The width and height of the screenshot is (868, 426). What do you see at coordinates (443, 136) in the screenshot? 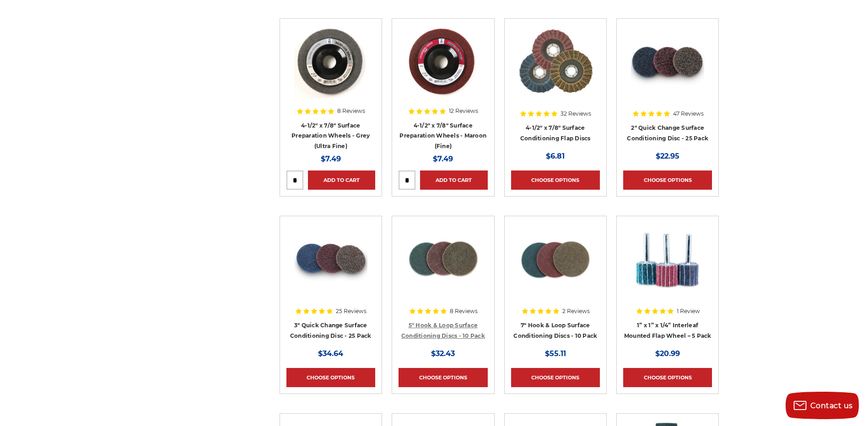
I see `a: 4-1/2" x 7/8" Surface Preparation Wheels - Maroon (Fine)` at bounding box center [443, 136].